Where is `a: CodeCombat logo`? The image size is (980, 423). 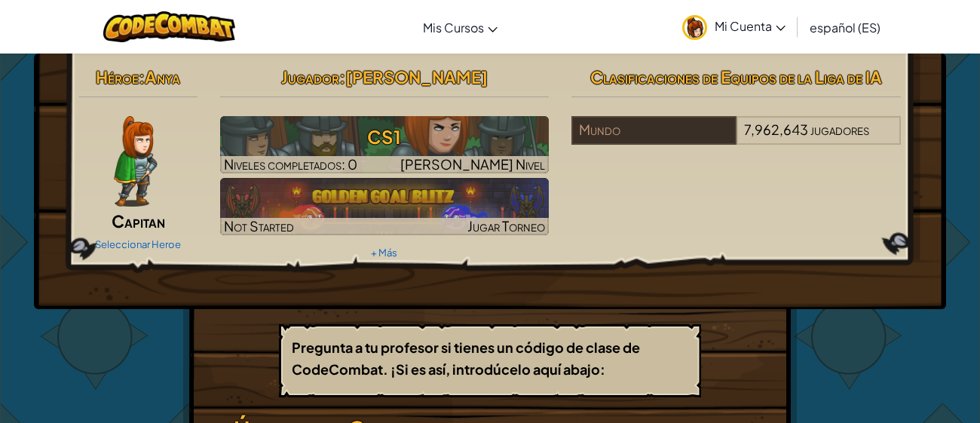
a: CodeCombat logo is located at coordinates (169, 27).